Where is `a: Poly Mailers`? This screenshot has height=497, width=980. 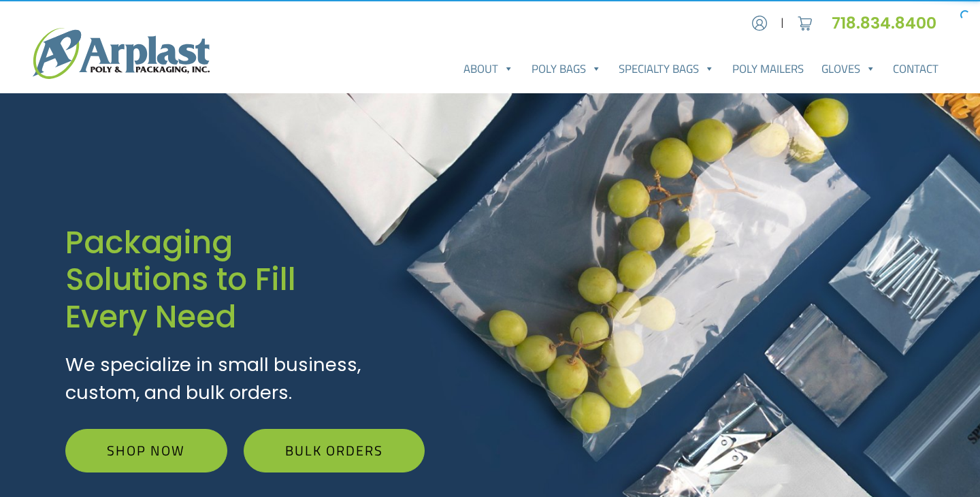 a: Poly Mailers is located at coordinates (768, 68).